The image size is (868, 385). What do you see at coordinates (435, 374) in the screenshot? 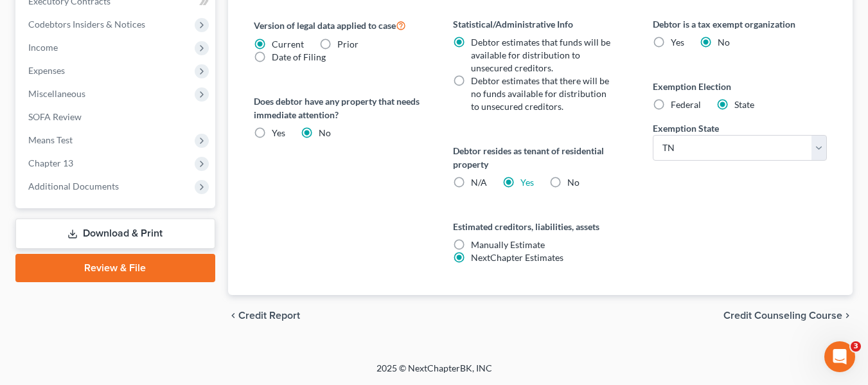
I see `div: 2025 © NextChapterBK, INC` at bounding box center [435, 374].